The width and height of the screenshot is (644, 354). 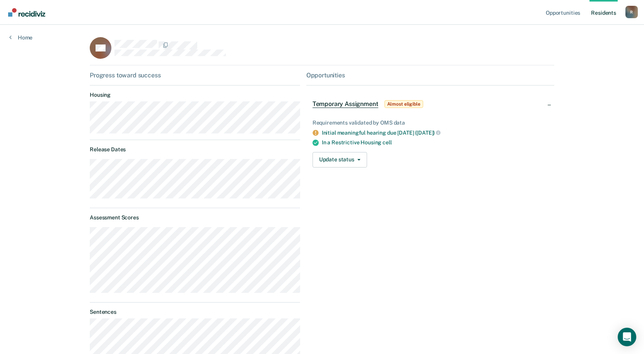 I want to click on div: R, so click(x=632, y=12).